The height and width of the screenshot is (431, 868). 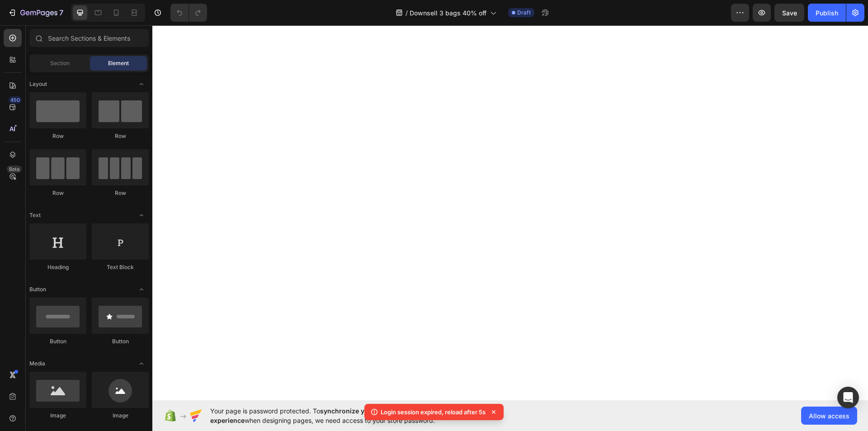 I want to click on p: 7, so click(x=61, y=13).